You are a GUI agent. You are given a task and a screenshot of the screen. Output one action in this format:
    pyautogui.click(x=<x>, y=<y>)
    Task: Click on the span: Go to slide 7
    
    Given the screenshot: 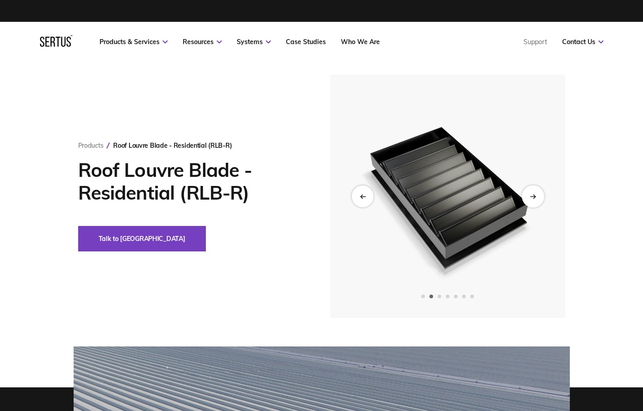 What is the action you would take?
    pyautogui.click(x=472, y=296)
    